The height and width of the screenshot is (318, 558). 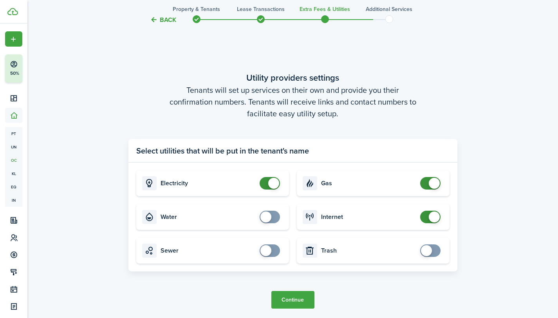 What do you see at coordinates (14, 187) in the screenshot?
I see `a: eq` at bounding box center [14, 187].